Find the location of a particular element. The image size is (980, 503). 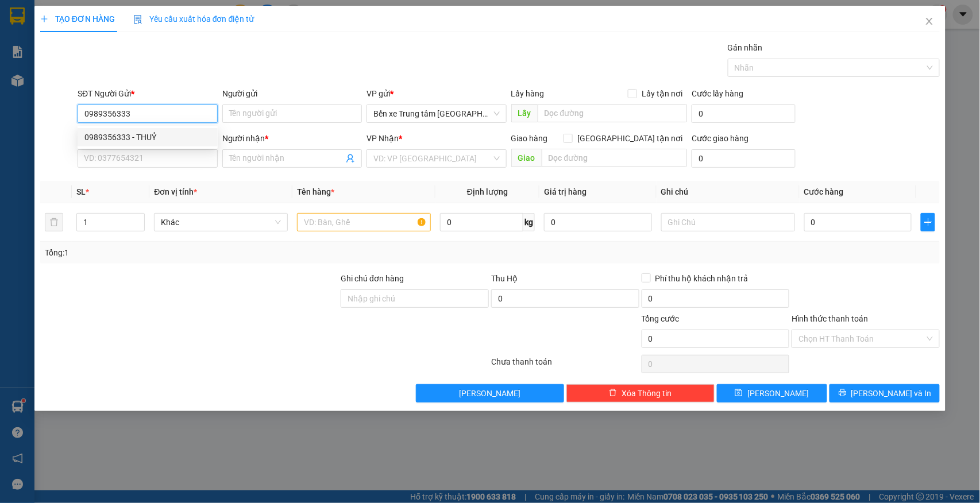

div: Tổng: 1 is located at coordinates (211, 253).